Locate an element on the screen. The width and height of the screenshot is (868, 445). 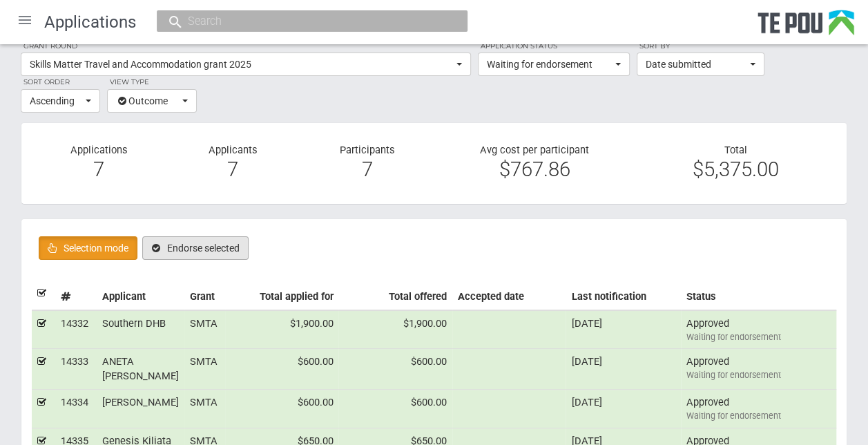
th: Applicant is located at coordinates (140, 294).